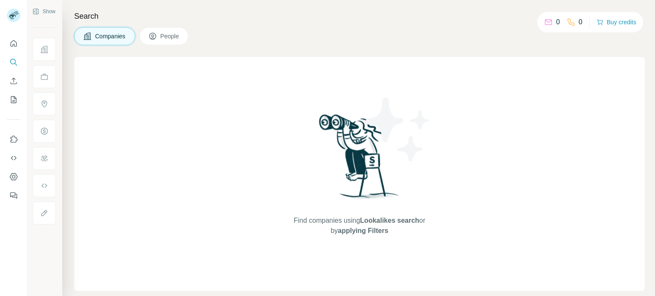 This screenshot has width=655, height=296. Describe the element at coordinates (14, 196) in the screenshot. I see `button: Feedback` at that location.